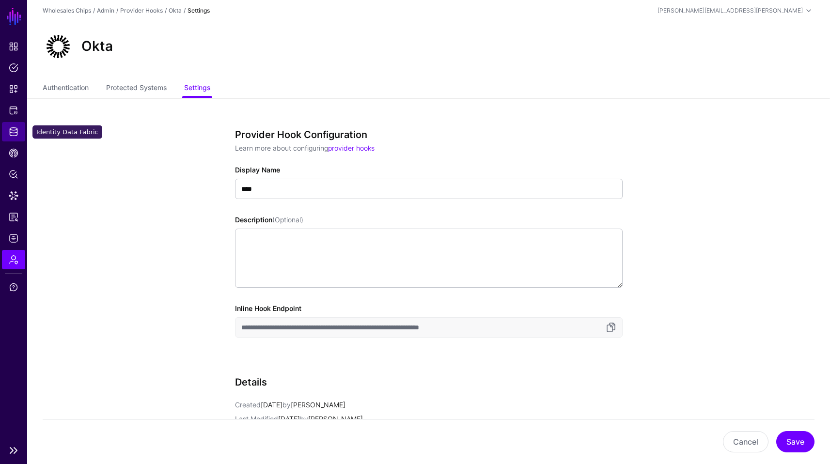 This screenshot has height=464, width=830. What do you see at coordinates (14, 68) in the screenshot?
I see `a: Policies` at bounding box center [14, 68].